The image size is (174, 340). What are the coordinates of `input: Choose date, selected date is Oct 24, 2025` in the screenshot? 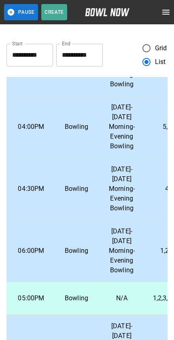 It's located at (79, 55).